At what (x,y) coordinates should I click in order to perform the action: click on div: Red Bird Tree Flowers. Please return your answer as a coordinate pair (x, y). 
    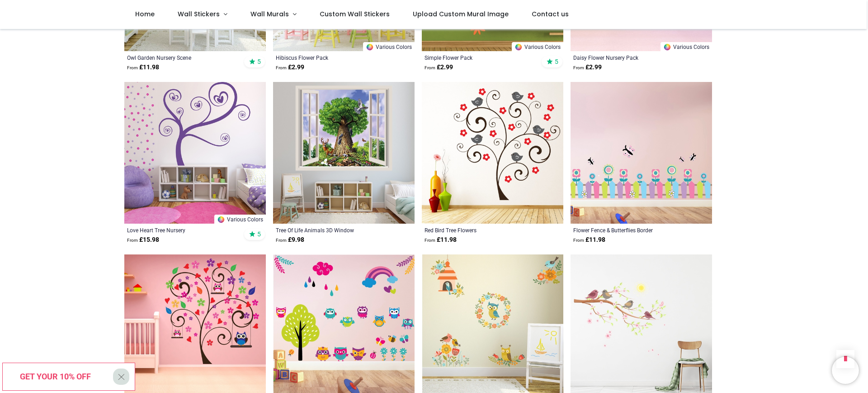
    Looking at the image, I should click on (479, 230).